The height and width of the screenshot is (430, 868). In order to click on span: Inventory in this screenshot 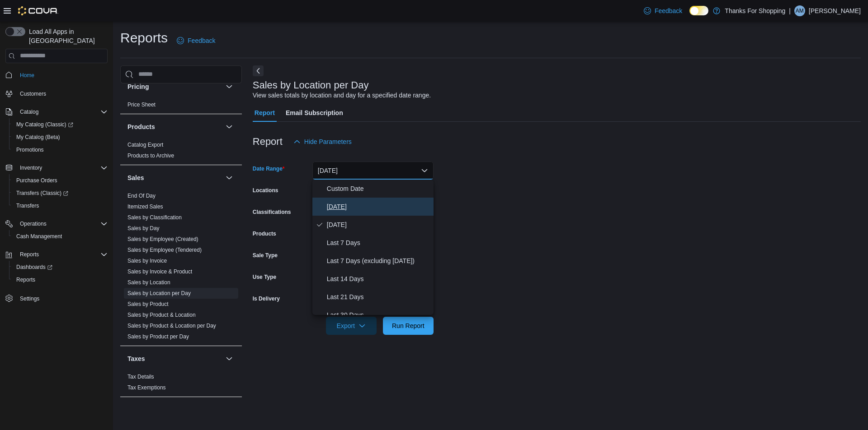, I will do `click(62, 168)`.